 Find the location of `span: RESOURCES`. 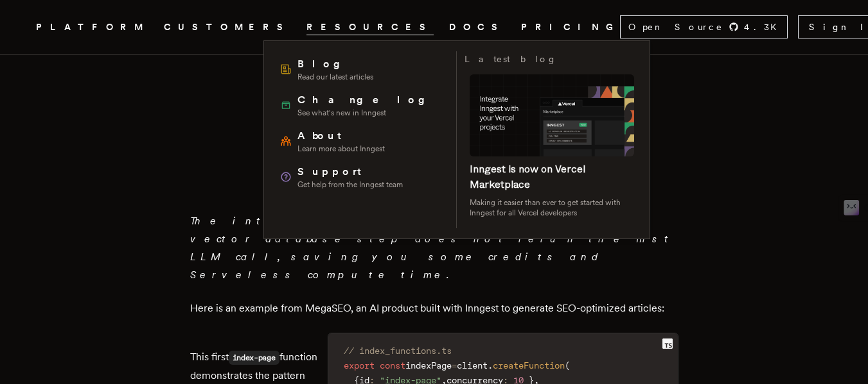

span: RESOURCES is located at coordinates (371, 27).